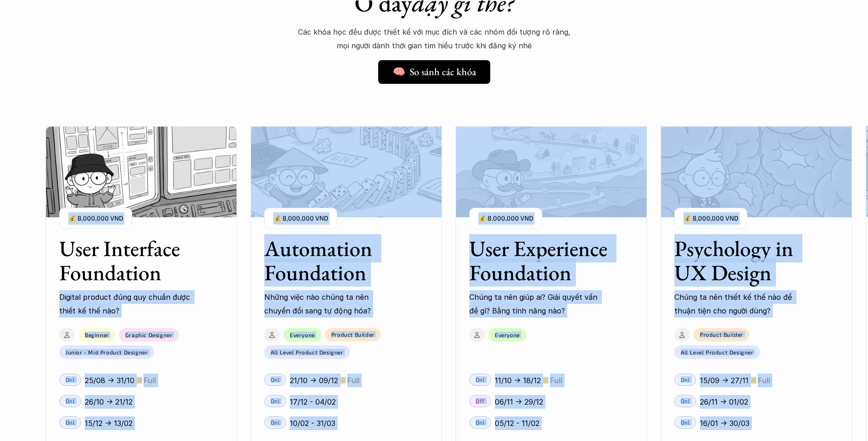 The height and width of the screenshot is (441, 868). What do you see at coordinates (109, 381) in the screenshot?
I see `p: 25/08 -> 31/10` at bounding box center [109, 381].